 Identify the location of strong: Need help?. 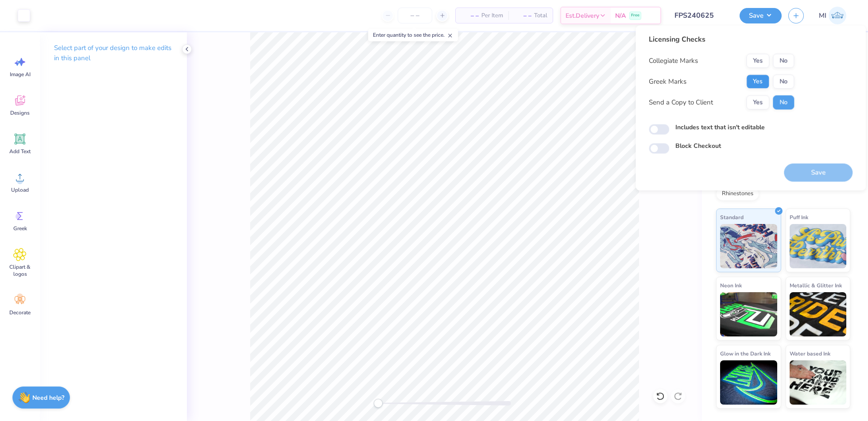
(48, 397).